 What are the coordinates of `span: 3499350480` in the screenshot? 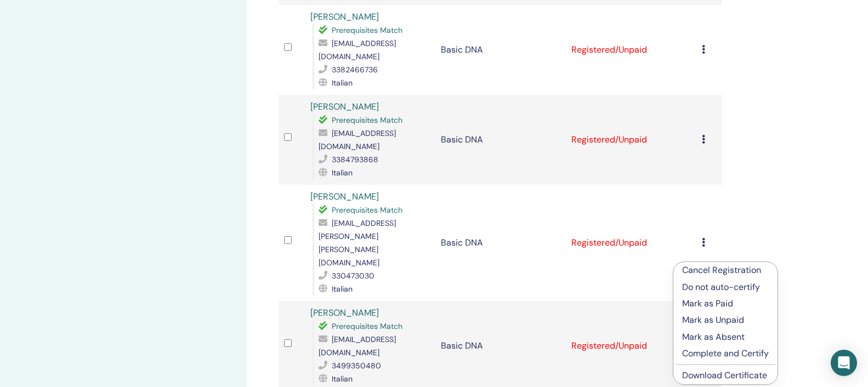 It's located at (356, 366).